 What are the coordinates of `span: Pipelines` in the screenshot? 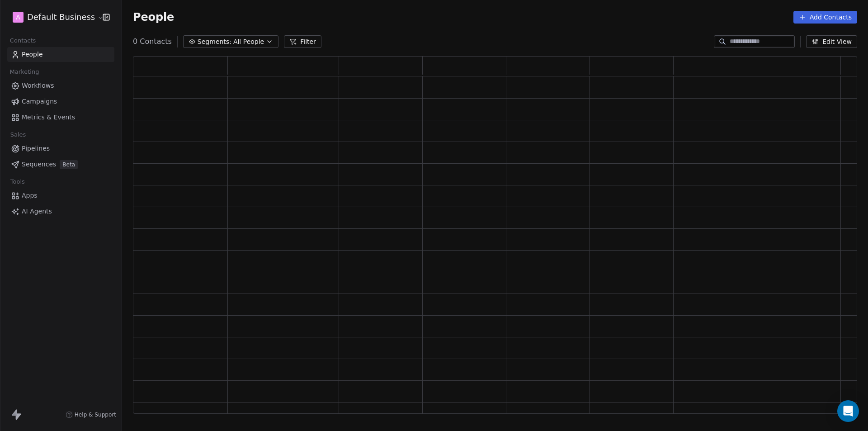 It's located at (36, 148).